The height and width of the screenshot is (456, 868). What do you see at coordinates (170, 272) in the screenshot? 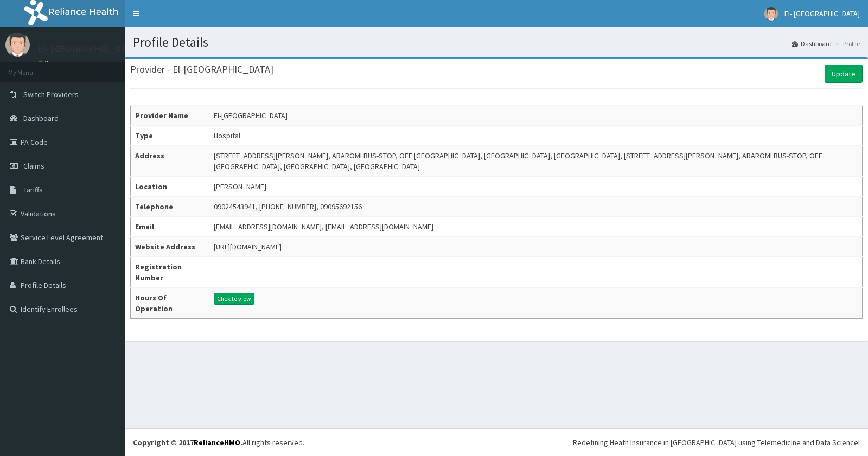
I see `th: Registration Number` at bounding box center [170, 272].